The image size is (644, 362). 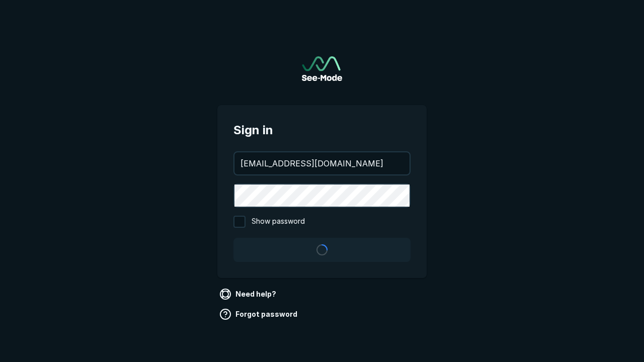 I want to click on span: Show password, so click(x=278, y=222).